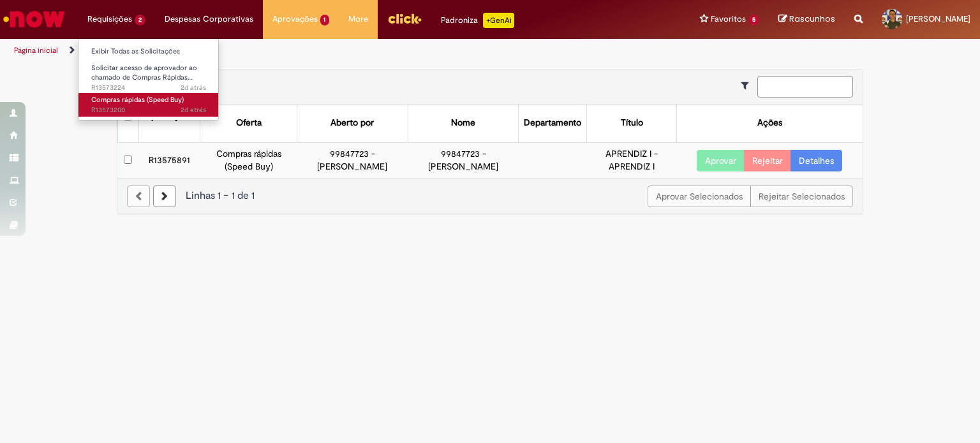 Image resolution: width=980 pixels, height=443 pixels. What do you see at coordinates (352, 123) in the screenshot?
I see `div: Aberto por` at bounding box center [352, 123].